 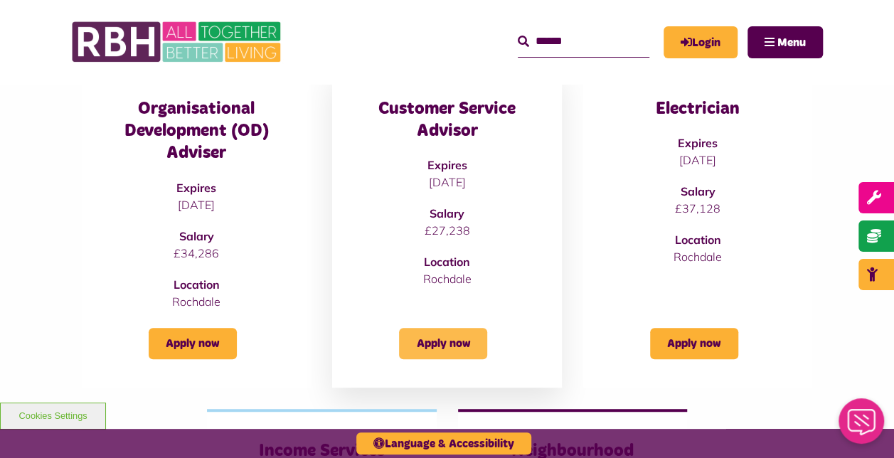 I want to click on h3: Organisational Development (OD) Adviser, so click(x=196, y=132).